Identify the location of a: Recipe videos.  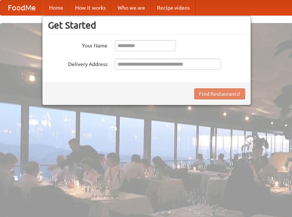
(173, 8).